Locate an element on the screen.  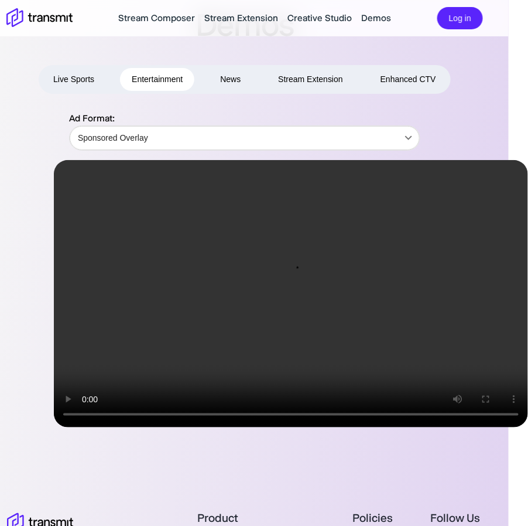
a: Creative Studio is located at coordinates (320, 18).